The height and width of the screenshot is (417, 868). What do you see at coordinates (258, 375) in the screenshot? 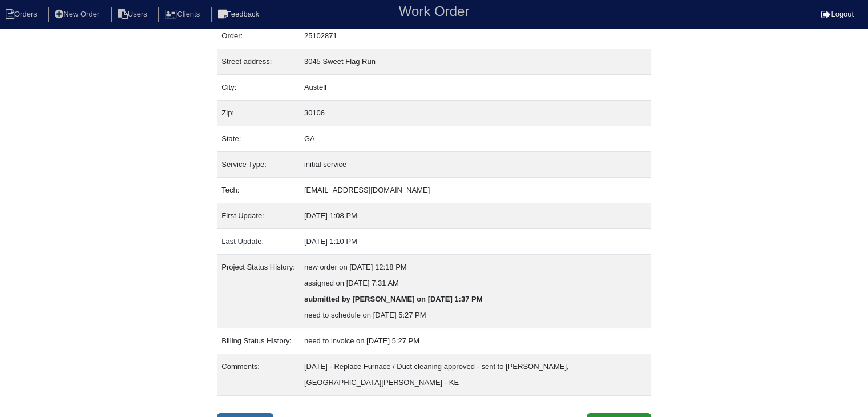
I see `td: Comments:` at bounding box center [258, 375].